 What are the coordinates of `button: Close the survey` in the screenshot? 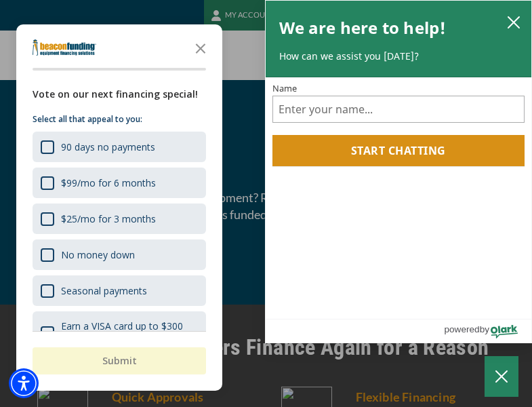 It's located at (200, 48).